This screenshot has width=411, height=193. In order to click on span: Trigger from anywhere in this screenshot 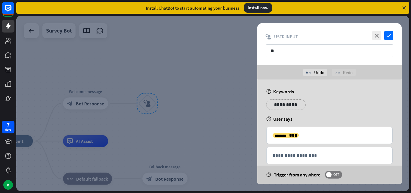, I will do `click(297, 175)`.